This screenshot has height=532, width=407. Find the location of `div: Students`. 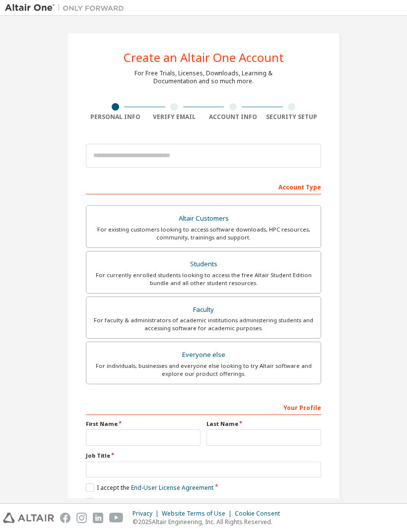

div: Students is located at coordinates (203, 264).